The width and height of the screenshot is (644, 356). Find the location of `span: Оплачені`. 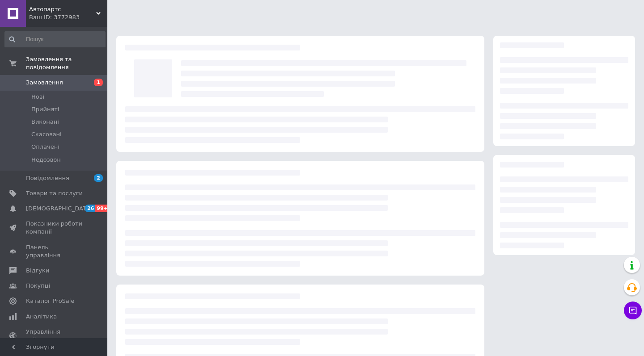

span: Оплачені is located at coordinates (45, 147).